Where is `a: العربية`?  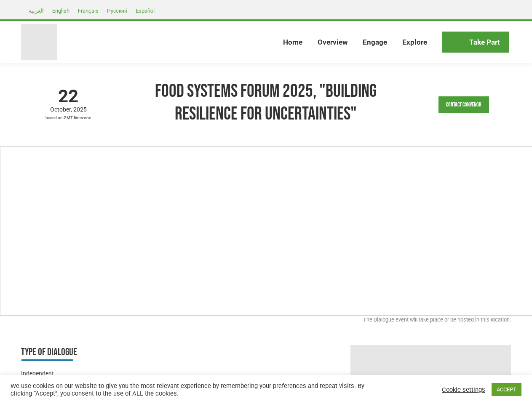 a: العربية is located at coordinates (36, 11).